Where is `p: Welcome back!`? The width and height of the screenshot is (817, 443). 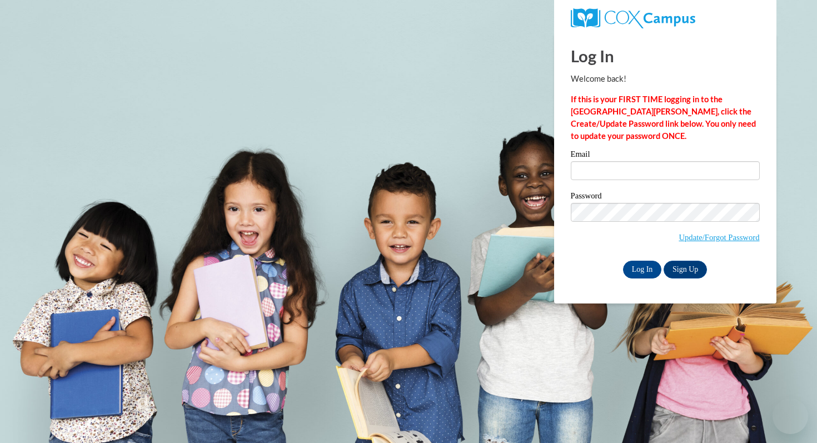 p: Welcome back! is located at coordinates (665, 79).